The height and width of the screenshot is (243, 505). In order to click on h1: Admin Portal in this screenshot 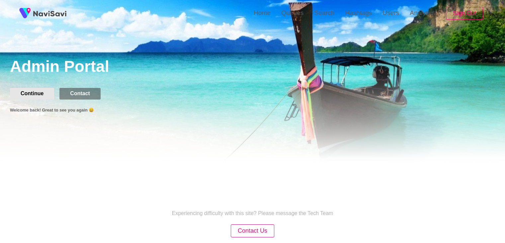, I will do `click(257, 67)`.